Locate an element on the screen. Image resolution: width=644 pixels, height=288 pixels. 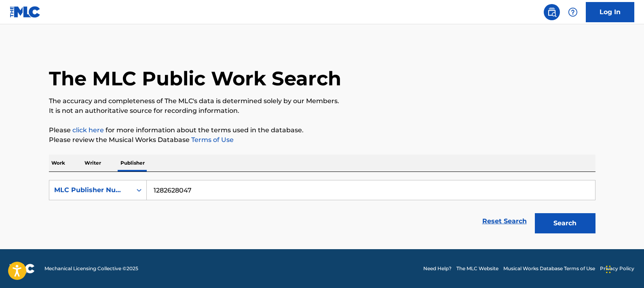
p: Please review the Musical Works Database is located at coordinates (322, 140).